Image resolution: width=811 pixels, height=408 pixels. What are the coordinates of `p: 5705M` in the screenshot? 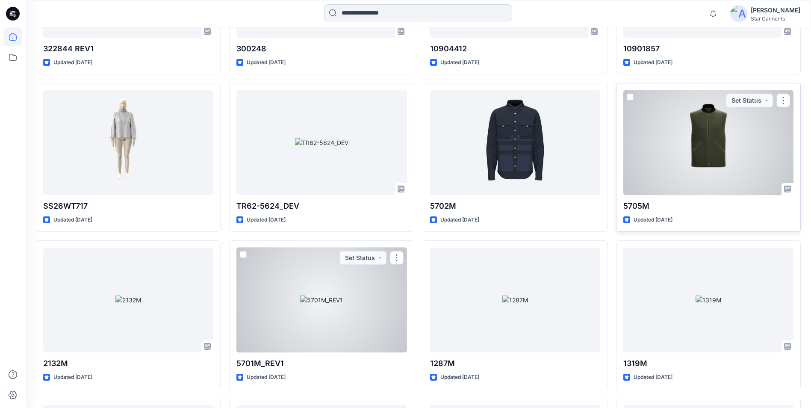 It's located at (708, 206).